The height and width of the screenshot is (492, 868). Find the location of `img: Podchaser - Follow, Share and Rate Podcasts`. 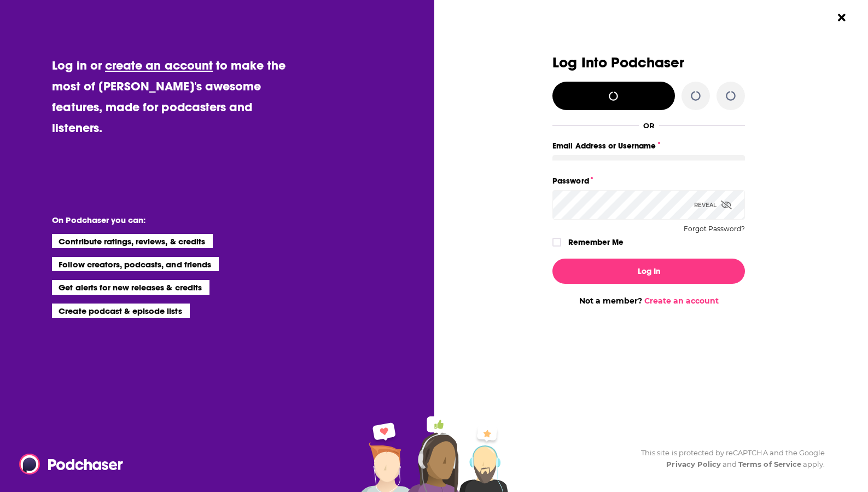

img: Podchaser - Follow, Share and Rate Podcasts is located at coordinates (72, 464).